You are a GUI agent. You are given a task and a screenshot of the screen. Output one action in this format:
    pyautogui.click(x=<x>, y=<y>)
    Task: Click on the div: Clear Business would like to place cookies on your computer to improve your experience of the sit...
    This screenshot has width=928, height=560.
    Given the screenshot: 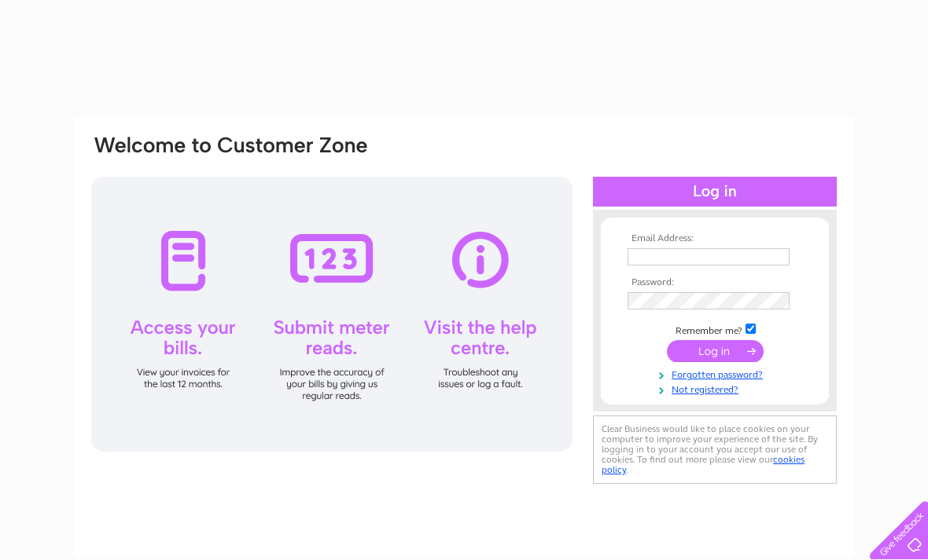 What is the action you would take?
    pyautogui.click(x=715, y=449)
    